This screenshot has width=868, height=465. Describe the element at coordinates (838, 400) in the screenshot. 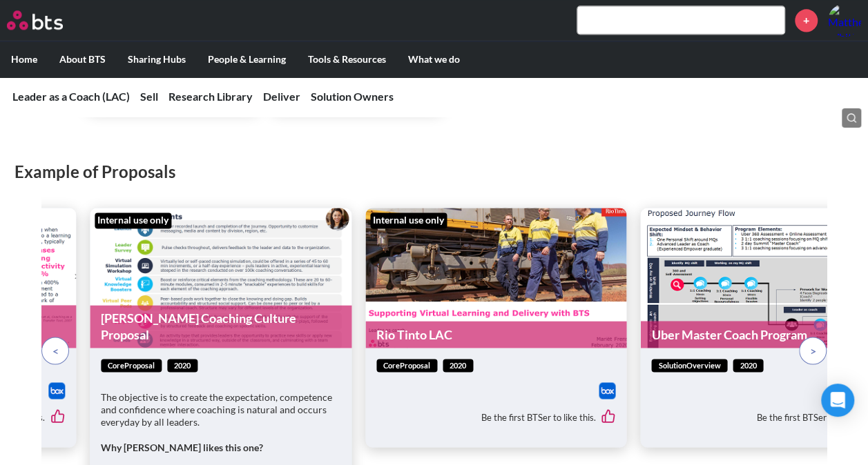

I see `div: Open Intercom Messenger` at that location.